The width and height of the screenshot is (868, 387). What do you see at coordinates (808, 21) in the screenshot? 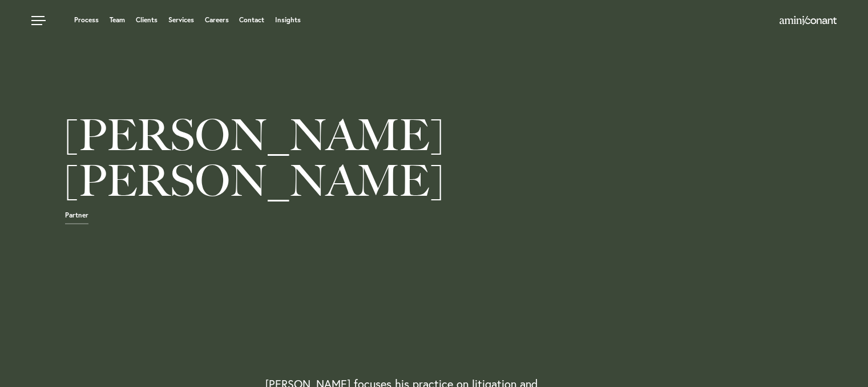
I see `img: Amini & Conant` at bounding box center [808, 21].